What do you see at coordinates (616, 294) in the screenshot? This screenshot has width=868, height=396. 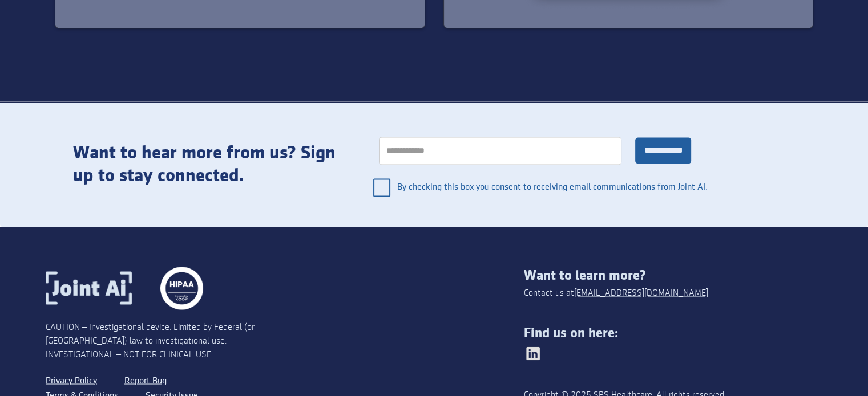 I see `div: Contact us at` at bounding box center [616, 294].